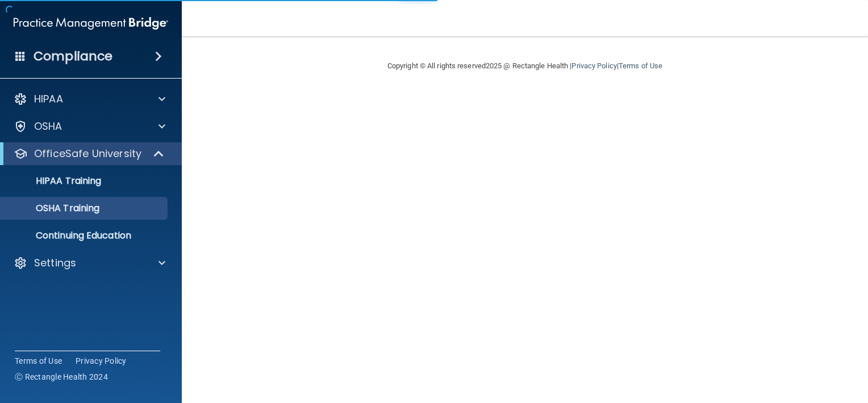  Describe the element at coordinates (54, 209) in the screenshot. I see `p: OSHA Training` at that location.